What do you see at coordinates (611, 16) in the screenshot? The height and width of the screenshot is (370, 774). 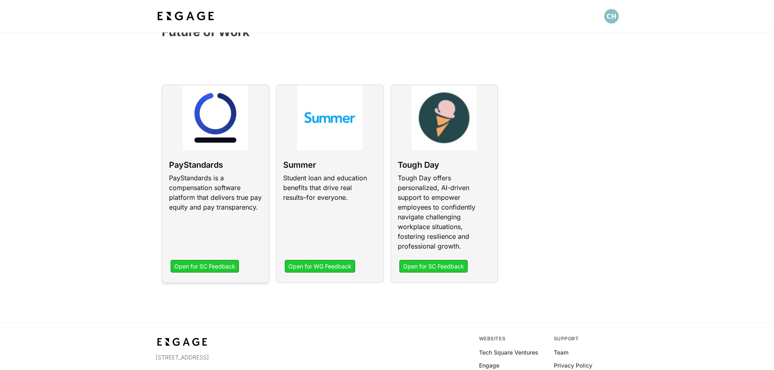 I see `img: Profile picture of Chris Hur` at bounding box center [611, 16].